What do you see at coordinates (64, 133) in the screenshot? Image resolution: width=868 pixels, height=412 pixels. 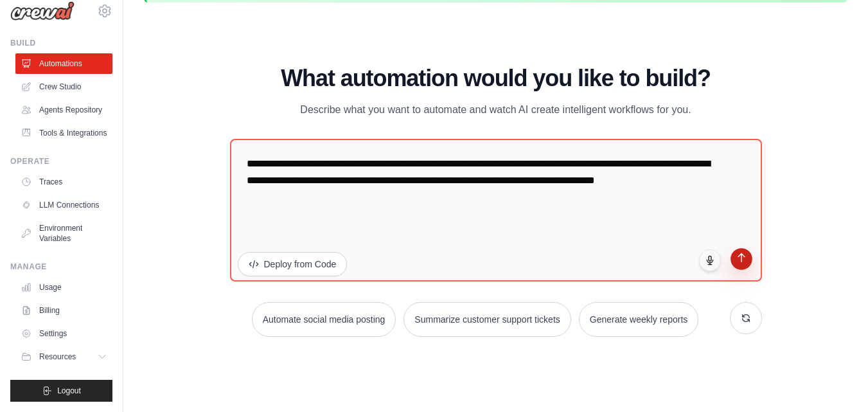 I see `a: Tools & Integrations` at bounding box center [64, 133].